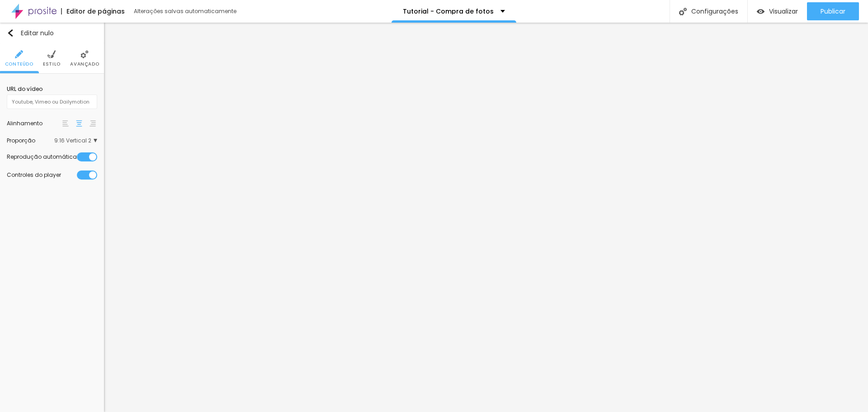 This screenshot has width=868, height=412. I want to click on img: view-1.svg, so click(760, 11).